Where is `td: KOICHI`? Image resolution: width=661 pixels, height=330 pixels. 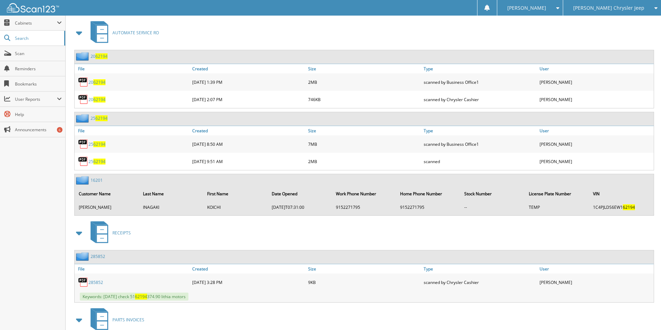 td: KOICHI is located at coordinates (235, 207).